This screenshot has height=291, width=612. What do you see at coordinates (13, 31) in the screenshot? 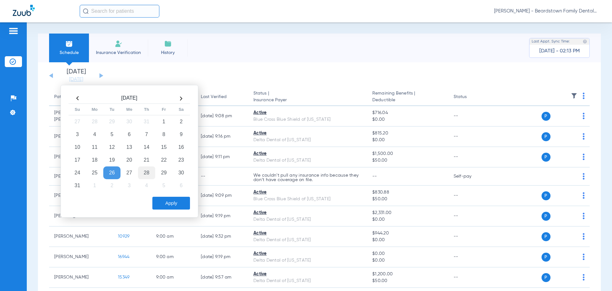
I see `img: hamburger-icon` at bounding box center [13, 31].